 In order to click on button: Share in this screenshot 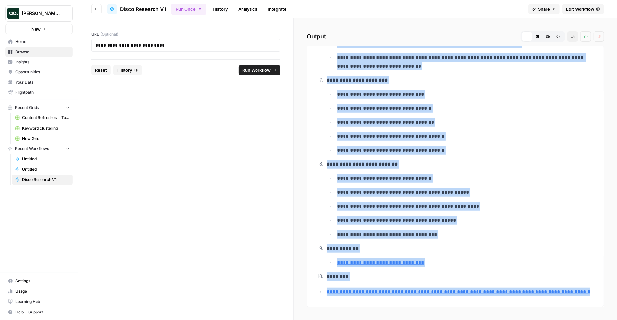, I will do `click(544, 9)`.